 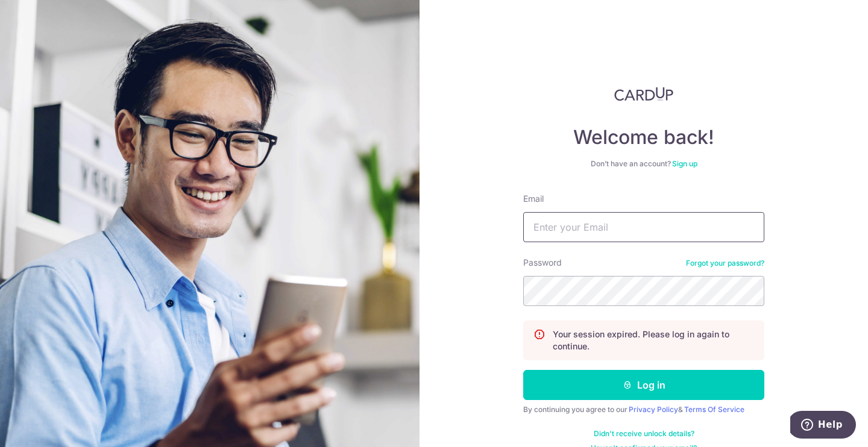 What do you see at coordinates (685, 163) in the screenshot?
I see `a: Sign up` at bounding box center [685, 163].